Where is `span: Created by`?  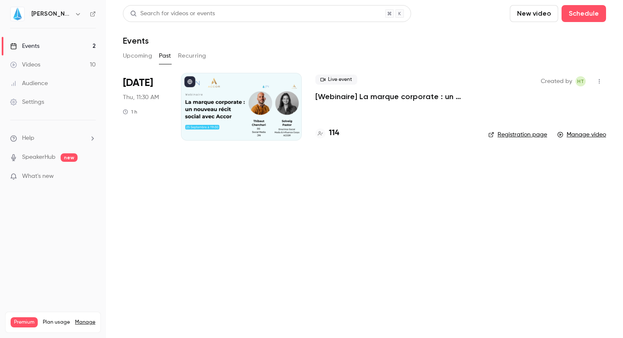
span: Created by is located at coordinates (556, 81).